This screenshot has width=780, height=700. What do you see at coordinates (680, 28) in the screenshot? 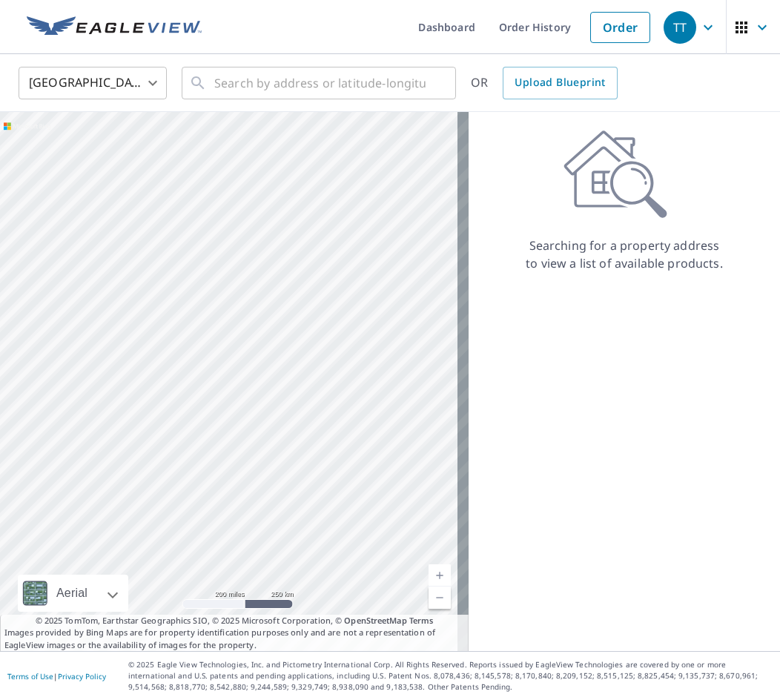
I see `div: TT` at bounding box center [680, 28].